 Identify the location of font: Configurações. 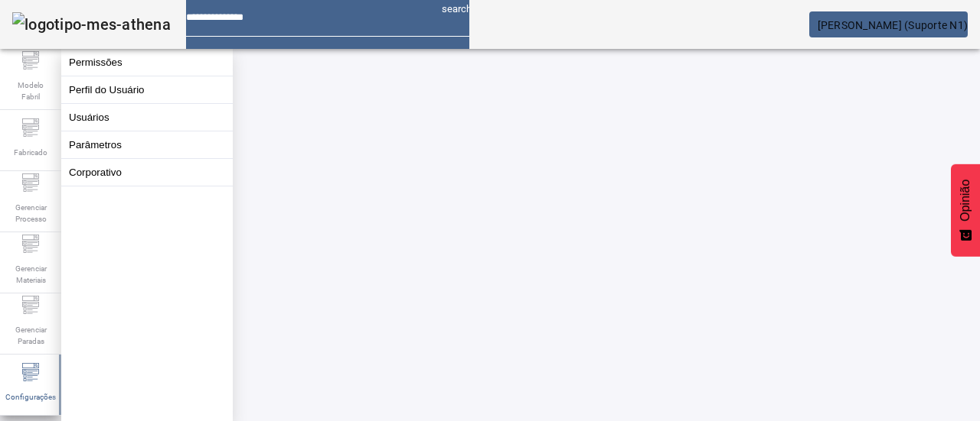
(31, 397).